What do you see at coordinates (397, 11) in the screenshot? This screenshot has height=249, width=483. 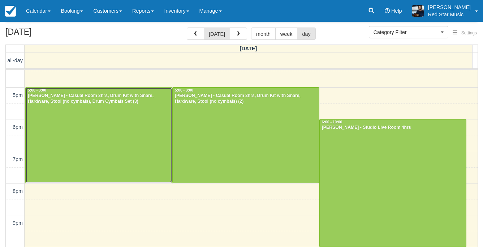 I see `span: Help` at bounding box center [397, 11].